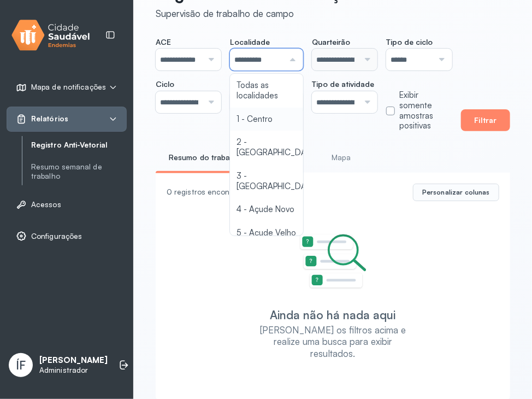 This screenshot has width=532, height=399. Describe the element at coordinates (224, 157) in the screenshot. I see `a: Resumo do trabalho de campo` at that location.